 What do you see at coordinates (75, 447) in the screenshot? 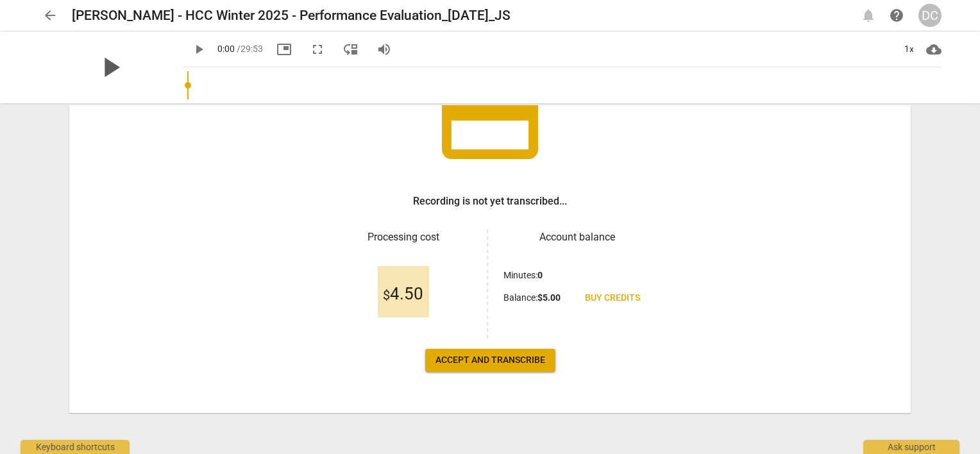
I see `div: Keyboard shortcuts` at bounding box center [75, 447].